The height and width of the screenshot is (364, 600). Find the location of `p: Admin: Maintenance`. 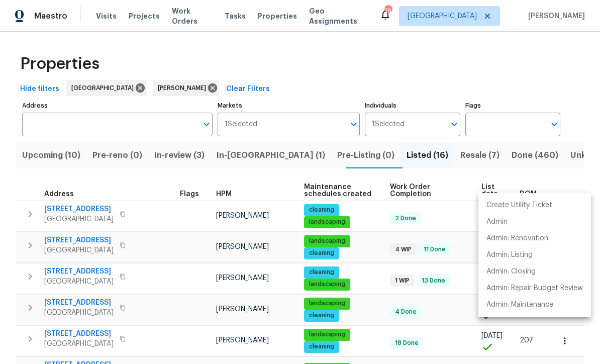

p: Admin: Maintenance is located at coordinates (519, 304).